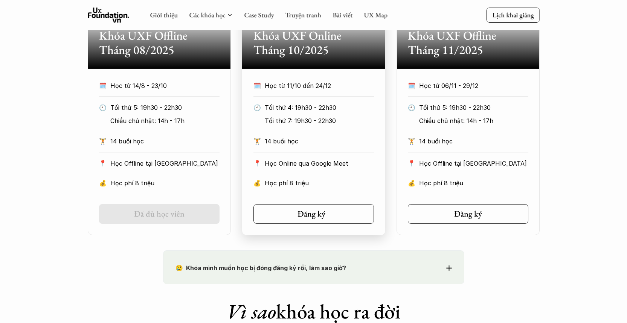 Image resolution: width=627 pixels, height=323 pixels. I want to click on a: Truyện tranh, so click(303, 15).